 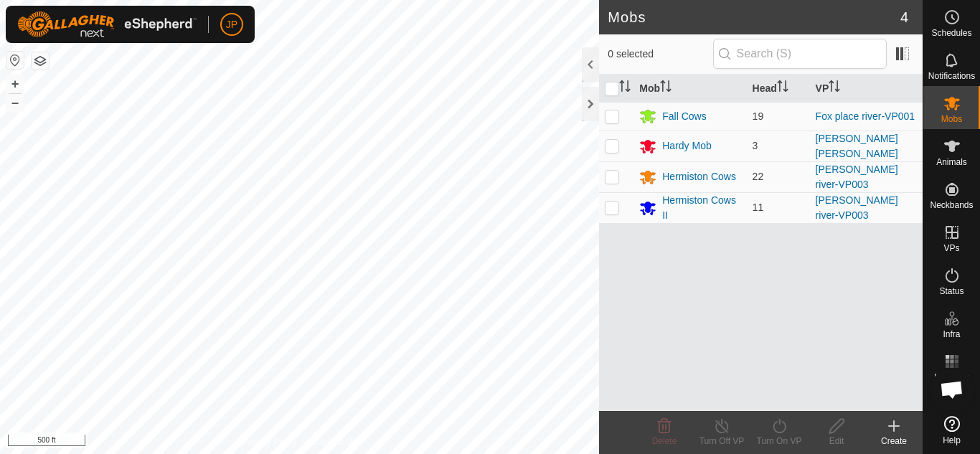 What do you see at coordinates (951, 119) in the screenshot?
I see `span: Mobs` at bounding box center [951, 119].